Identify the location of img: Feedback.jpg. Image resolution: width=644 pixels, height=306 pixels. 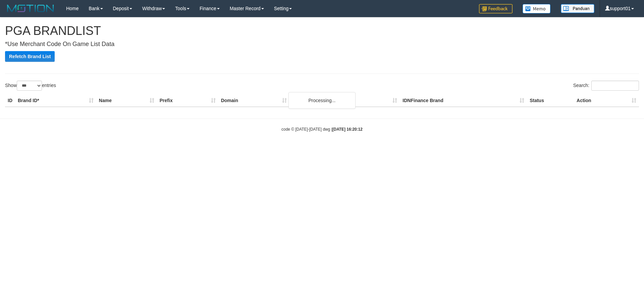
(496, 8).